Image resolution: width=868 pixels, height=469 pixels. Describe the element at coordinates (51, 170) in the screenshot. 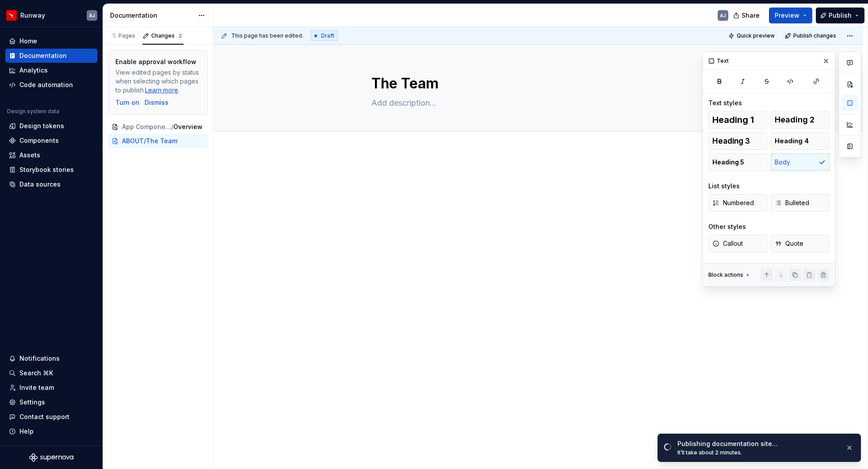

I see `a: Storybook stories` at that location.